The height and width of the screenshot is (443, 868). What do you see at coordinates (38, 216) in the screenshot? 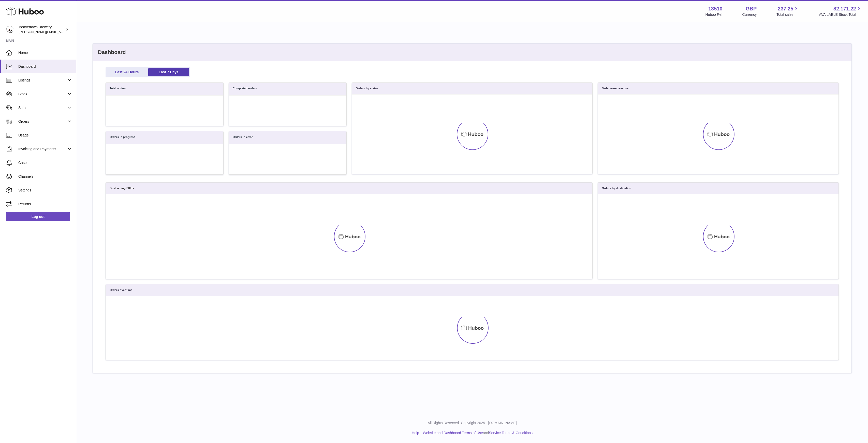
I see `a: Log out` at bounding box center [38, 216].